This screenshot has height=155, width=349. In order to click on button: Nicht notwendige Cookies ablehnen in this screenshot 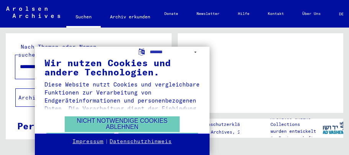, I will do `click(122, 124)`.